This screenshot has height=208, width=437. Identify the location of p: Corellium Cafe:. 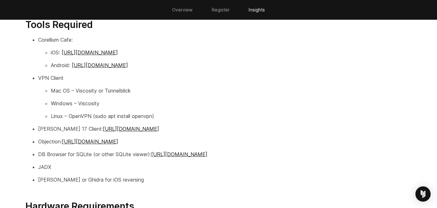
(225, 40).